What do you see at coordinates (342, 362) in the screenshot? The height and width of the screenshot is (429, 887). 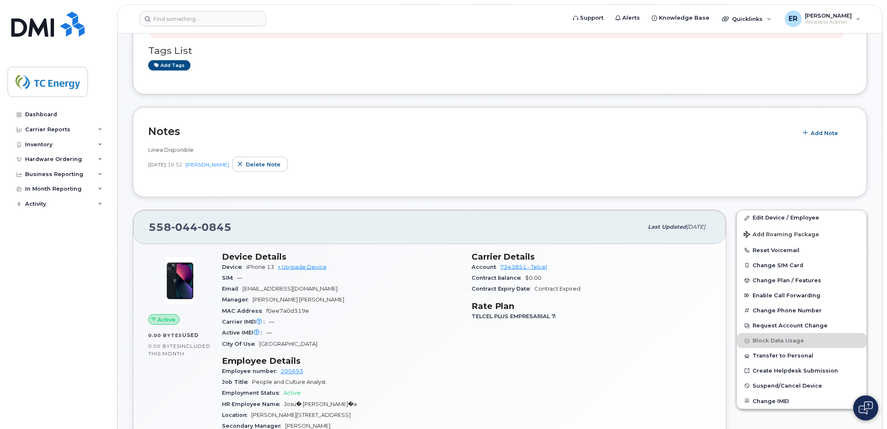 I see `h3: Employee Details` at bounding box center [342, 362].